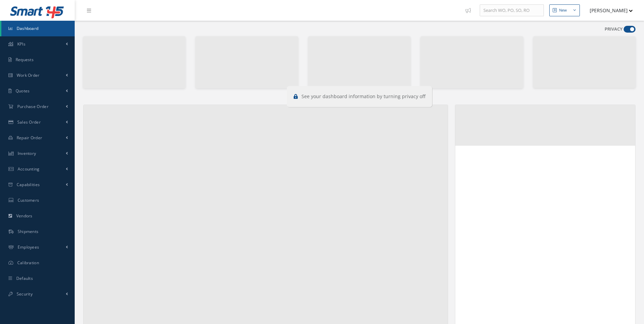 The height and width of the screenshot is (324, 644). I want to click on span: Capabilities, so click(28, 184).